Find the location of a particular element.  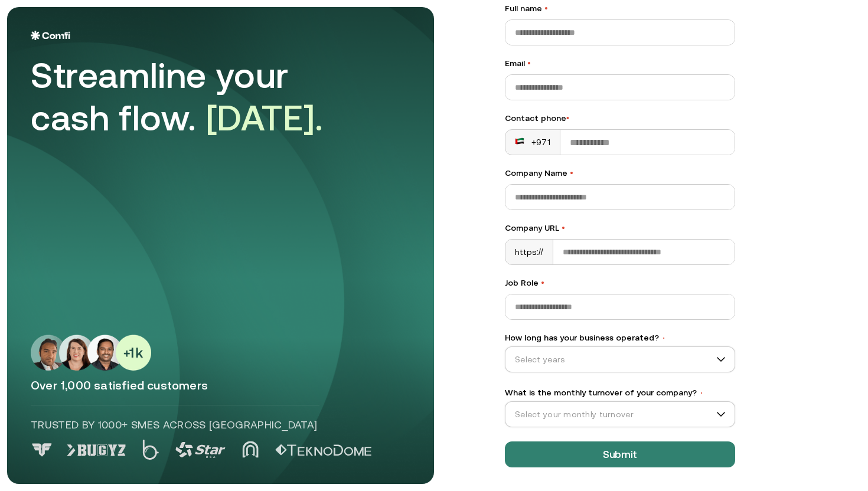

img: Logo 5 is located at coordinates (323, 450).